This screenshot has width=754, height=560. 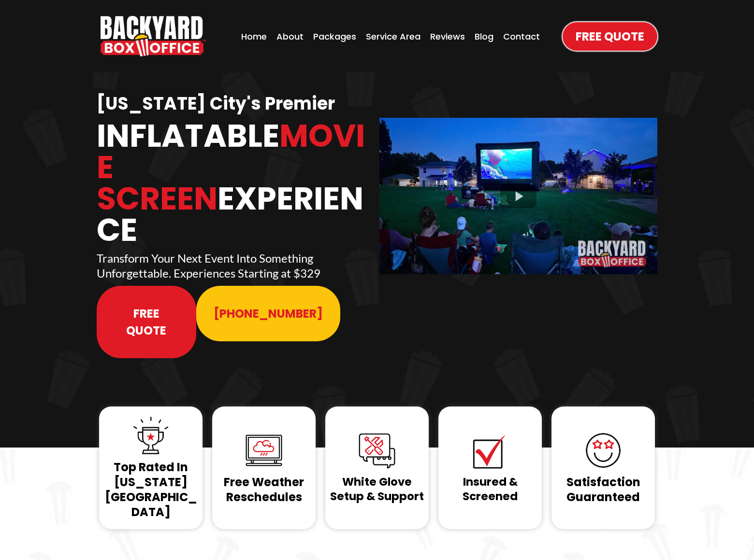 I want to click on a: About, so click(x=290, y=36).